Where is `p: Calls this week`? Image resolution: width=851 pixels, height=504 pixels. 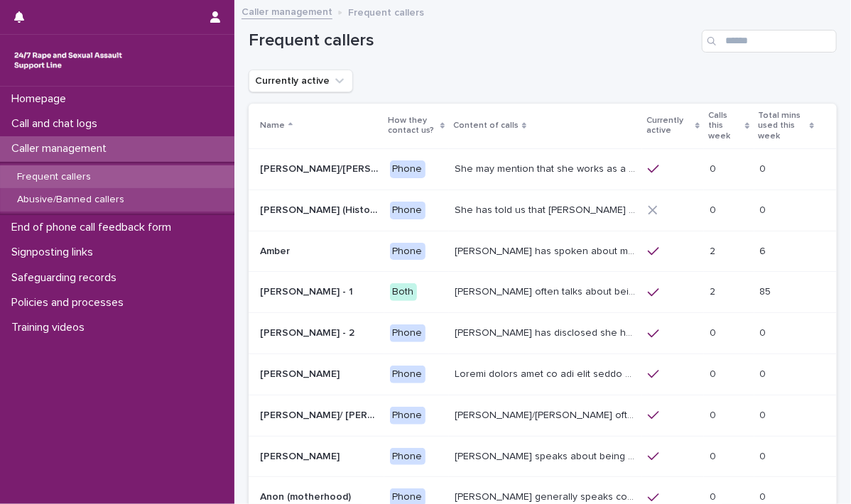 p: Calls this week is located at coordinates (726, 126).